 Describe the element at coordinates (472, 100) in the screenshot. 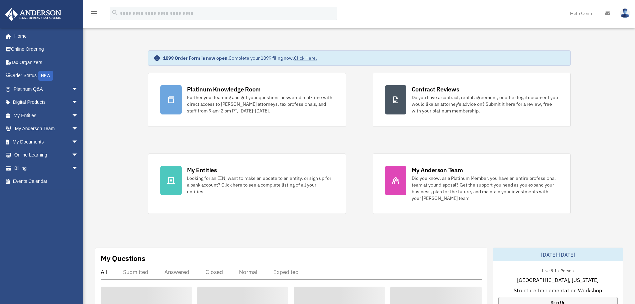

I see `a: Contract Reviews Do you have a contract, rental agreement, or other legal document you would like...` at that location.